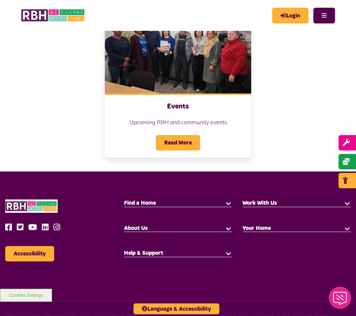 This screenshot has width=356, height=316. Describe the element at coordinates (257, 228) in the screenshot. I see `span: Your Home` at that location.